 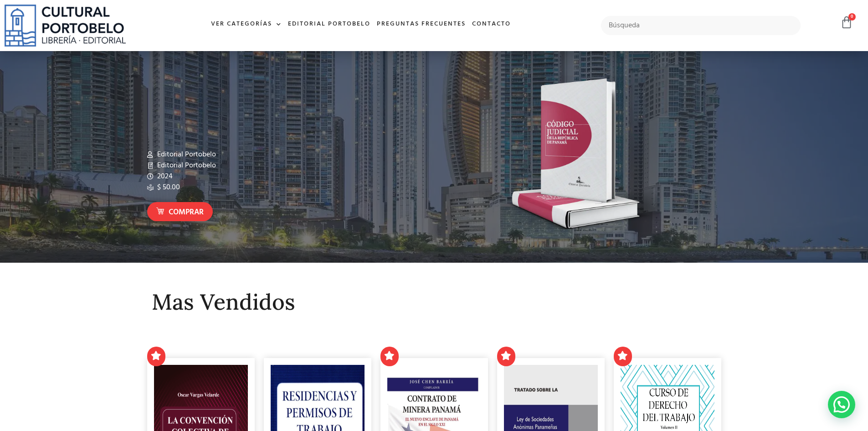 What do you see at coordinates (186, 213) in the screenshot?
I see `span: Comprar` at bounding box center [186, 213].